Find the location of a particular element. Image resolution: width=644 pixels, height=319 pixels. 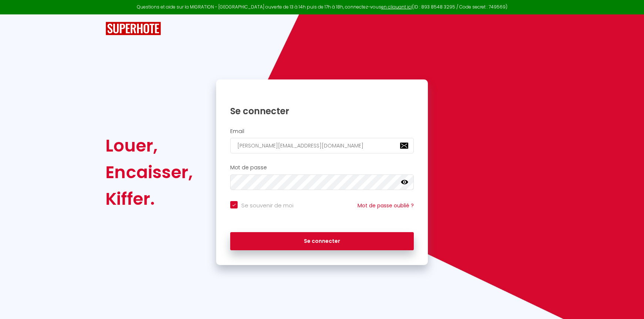

input: Ton Email is located at coordinates (322, 146).